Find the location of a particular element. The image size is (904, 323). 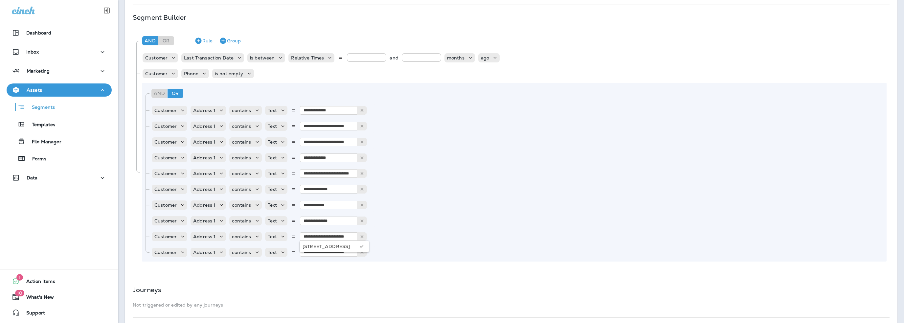

button: Inbox is located at coordinates (59, 52).